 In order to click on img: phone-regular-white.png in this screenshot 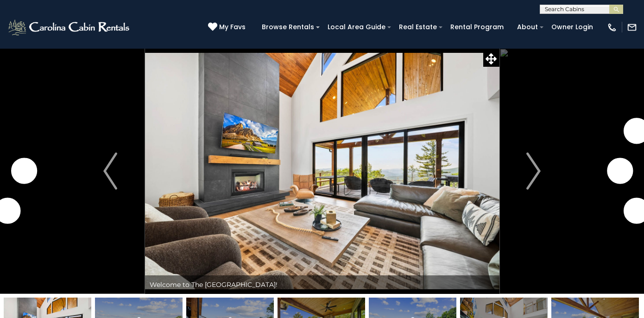, I will do `click(612, 28)`.